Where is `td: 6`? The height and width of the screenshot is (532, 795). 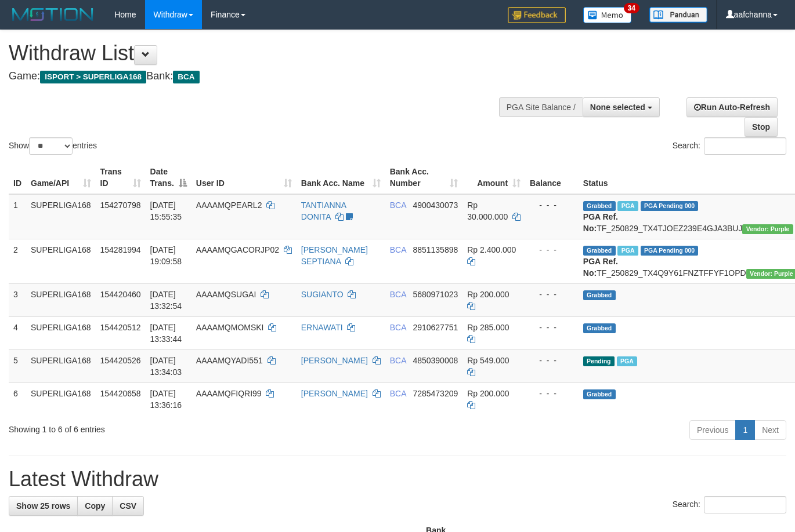 td: 6 is located at coordinates (18, 399).